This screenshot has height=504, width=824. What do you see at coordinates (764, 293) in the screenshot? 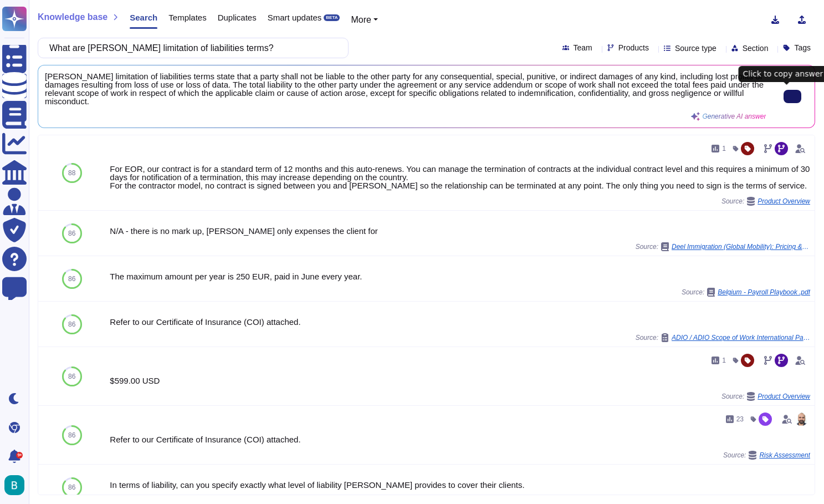
I see `span: Belgium - Payroll Playbook .pdf` at bounding box center [764, 293].